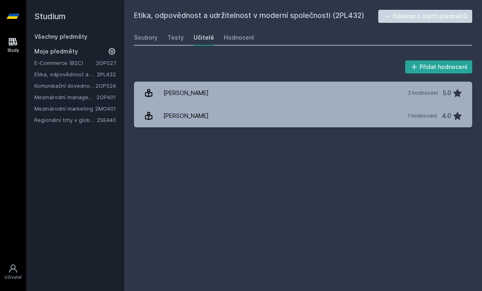  I want to click on button: Odebrat z mých předmětů, so click(425, 16).